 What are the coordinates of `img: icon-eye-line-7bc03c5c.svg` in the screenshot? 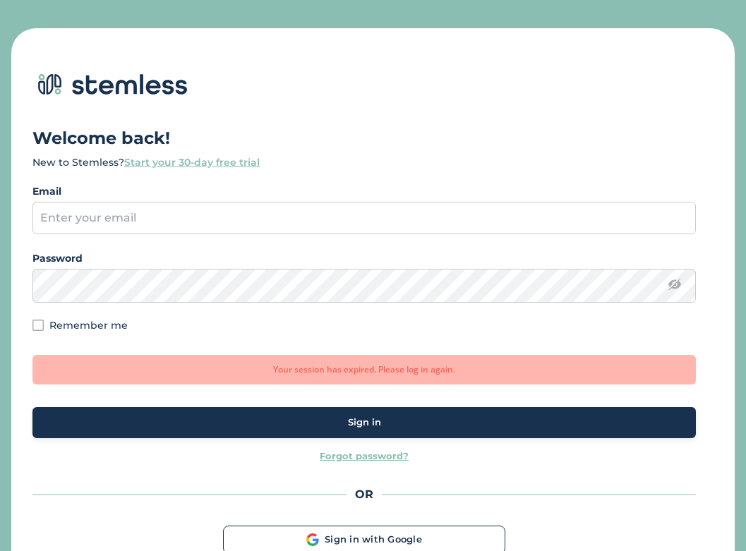 It's located at (675, 284).